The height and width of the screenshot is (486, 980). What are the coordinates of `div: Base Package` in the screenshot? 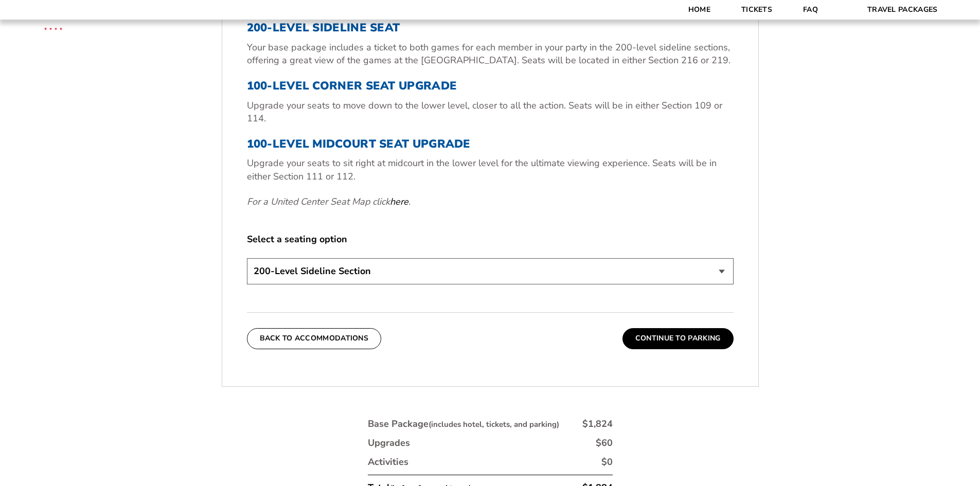 It's located at (463, 424).